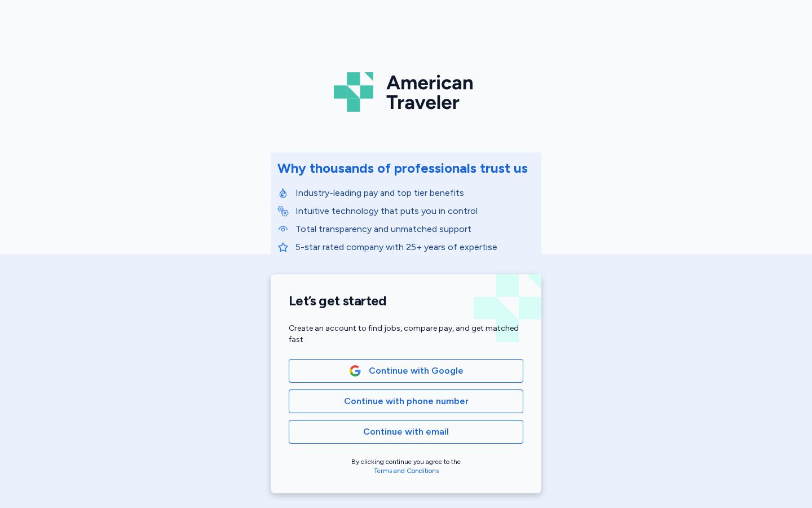  Describe the element at coordinates (406, 334) in the screenshot. I see `div: Create an account to find jobs, compare pay, and get matched fast` at that location.